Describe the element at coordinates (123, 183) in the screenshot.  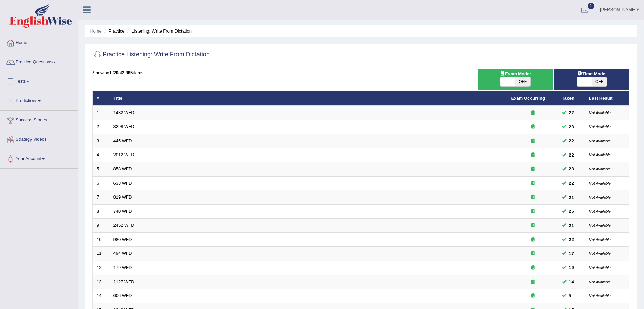
I see `a: 633 WFD` at that location.